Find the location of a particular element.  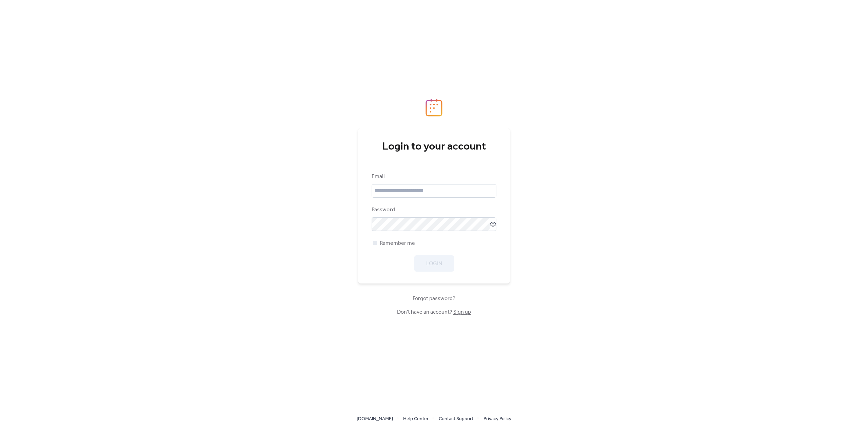

a: Contact Support is located at coordinates (456, 418).